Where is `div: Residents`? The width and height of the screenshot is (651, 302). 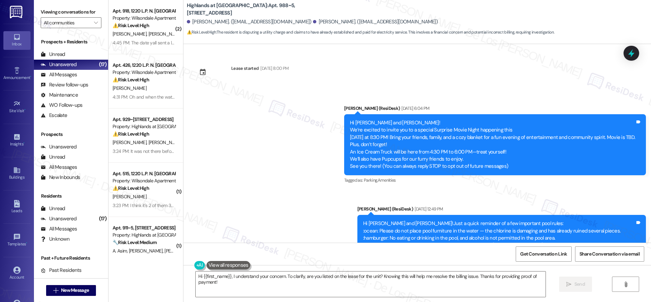
div: Residents is located at coordinates (71, 196).